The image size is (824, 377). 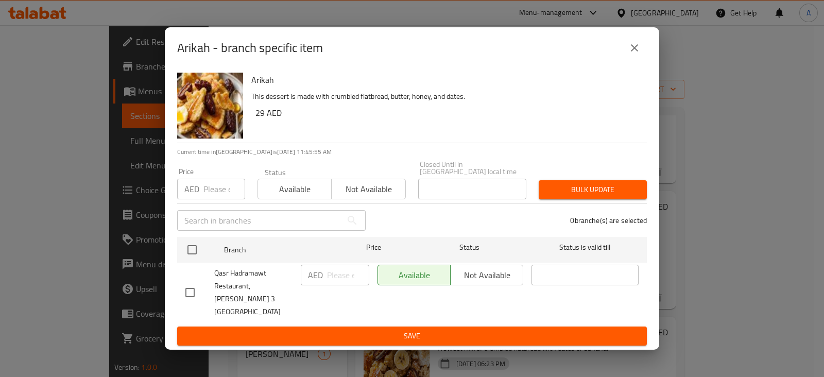 I want to click on span: Available, so click(x=295, y=189).